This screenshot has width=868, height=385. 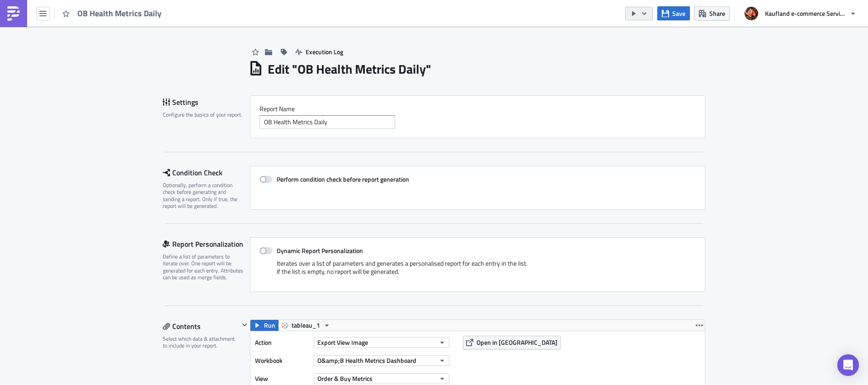 I want to click on div: Define a list of parameters to iterate over. One report will be generated for each entry. Attribu..., so click(x=203, y=267).